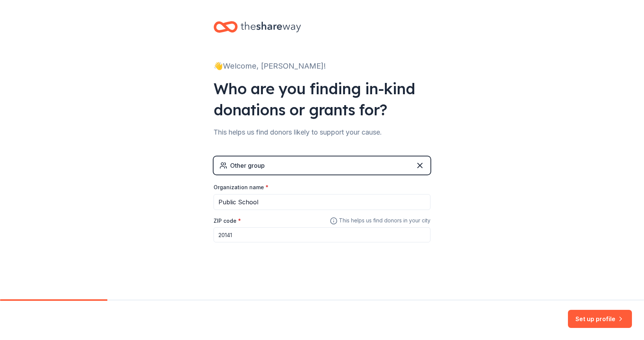  I want to click on div: This helps us find donors likely to support your cause., so click(322, 132).